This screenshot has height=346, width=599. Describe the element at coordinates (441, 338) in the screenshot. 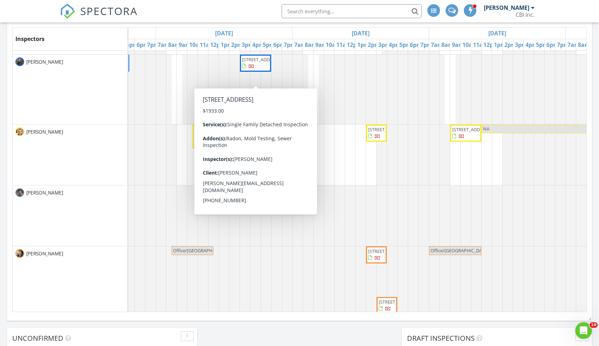

I see `span: Draft Inspections` at that location.